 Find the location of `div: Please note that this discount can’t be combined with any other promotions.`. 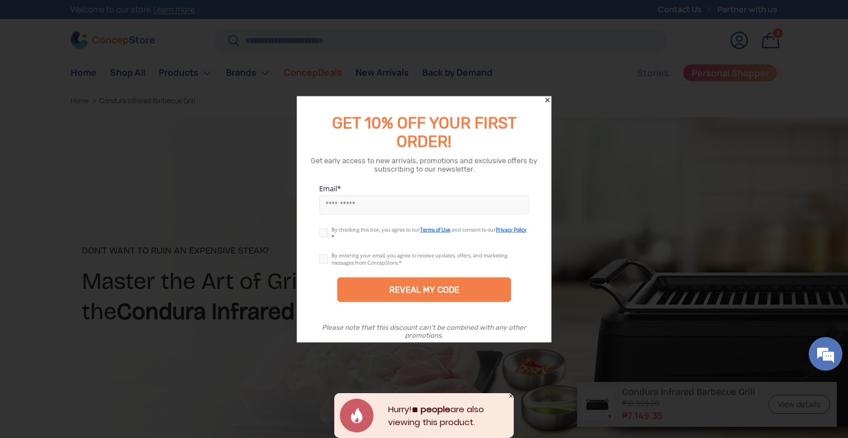

div: Please note that this discount can’t be combined with any other promotions. is located at coordinates (424, 331).